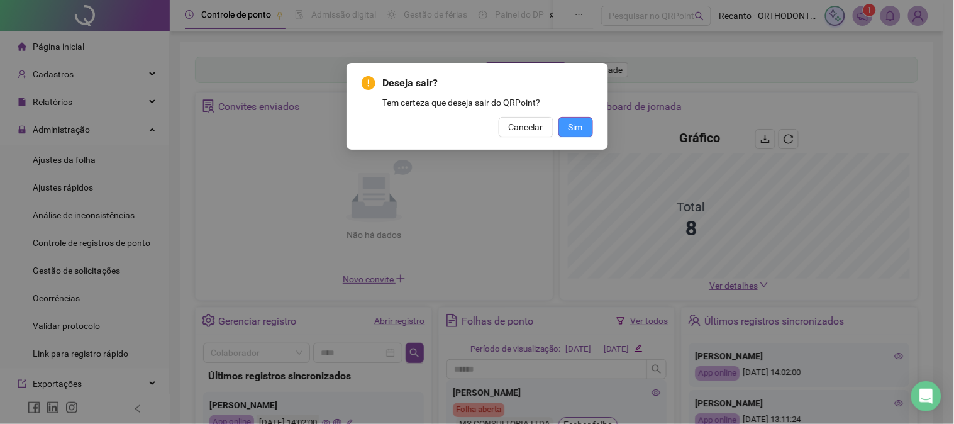  What do you see at coordinates (369, 83) in the screenshot?
I see `span: exclamation-circle` at bounding box center [369, 83].